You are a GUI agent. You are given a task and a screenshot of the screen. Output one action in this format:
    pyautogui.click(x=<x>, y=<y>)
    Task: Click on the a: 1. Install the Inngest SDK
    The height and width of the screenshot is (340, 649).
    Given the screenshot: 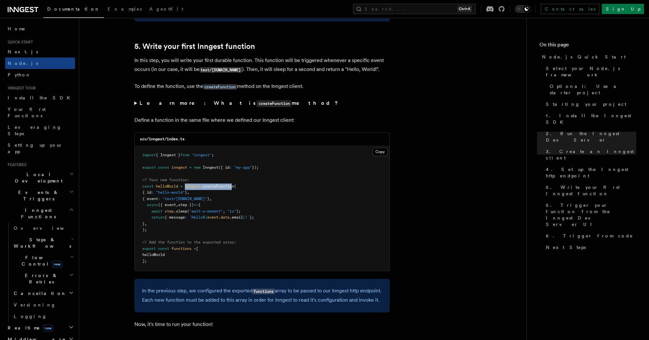 What is the action you would take?
    pyautogui.click(x=590, y=119)
    